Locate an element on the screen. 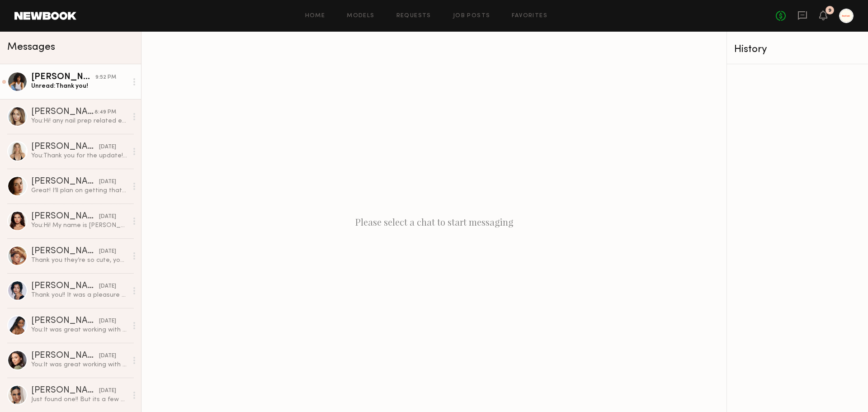  div: 9 is located at coordinates (830, 11).